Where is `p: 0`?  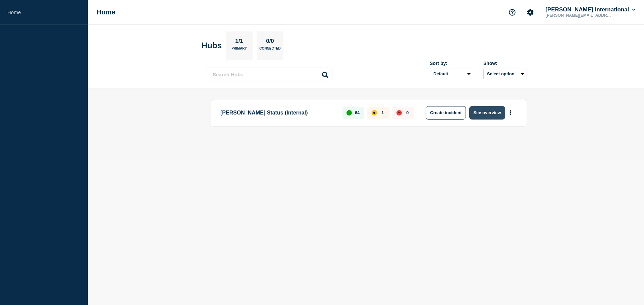 p: 0 is located at coordinates (407, 112).